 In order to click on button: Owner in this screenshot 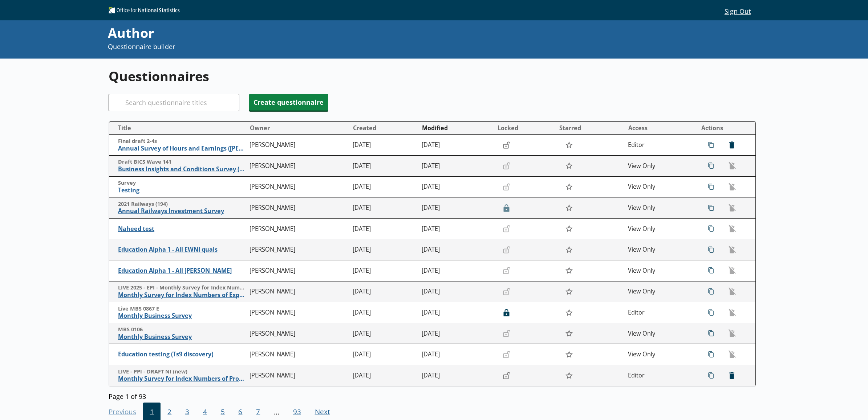, I will do `click(299, 128)`.